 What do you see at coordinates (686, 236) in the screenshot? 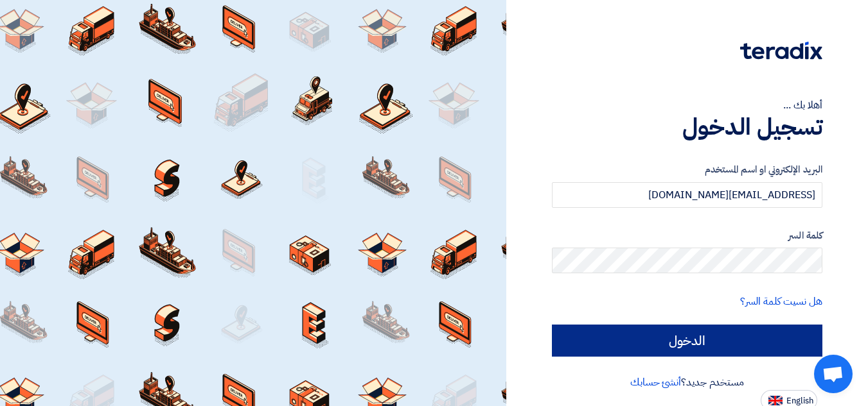
I see `label: كلمة السر` at bounding box center [686, 236].